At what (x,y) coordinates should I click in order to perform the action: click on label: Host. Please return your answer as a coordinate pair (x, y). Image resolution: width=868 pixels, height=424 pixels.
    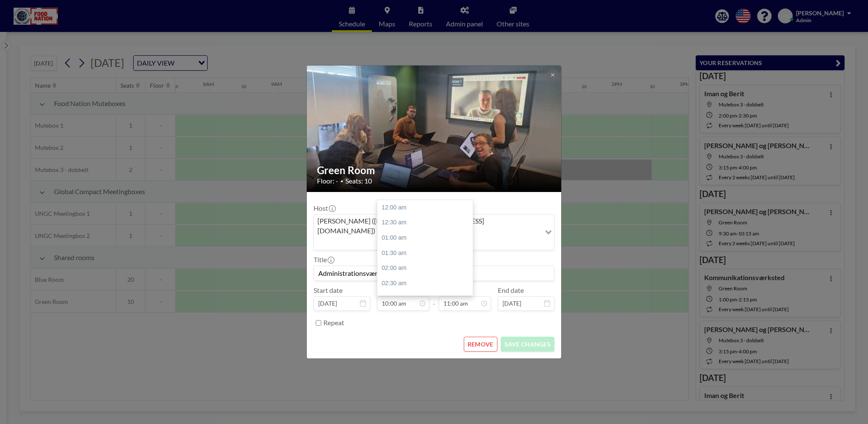
    Looking at the image, I should click on (325, 208).